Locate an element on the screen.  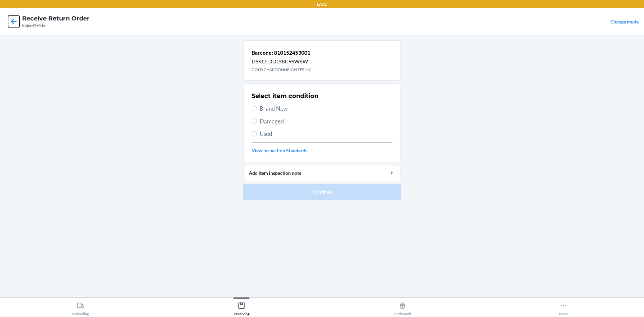
div: More is located at coordinates (563, 307).